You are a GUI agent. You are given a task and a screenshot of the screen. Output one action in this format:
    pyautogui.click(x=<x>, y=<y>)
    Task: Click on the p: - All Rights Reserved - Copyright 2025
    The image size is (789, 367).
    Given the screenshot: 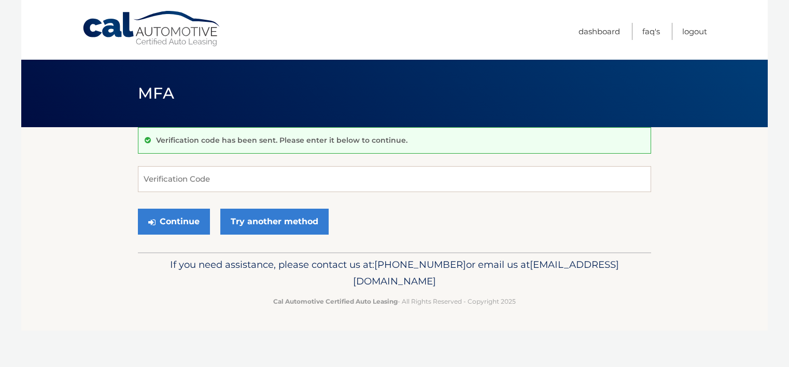 What is the action you would take?
    pyautogui.click(x=395, y=301)
    